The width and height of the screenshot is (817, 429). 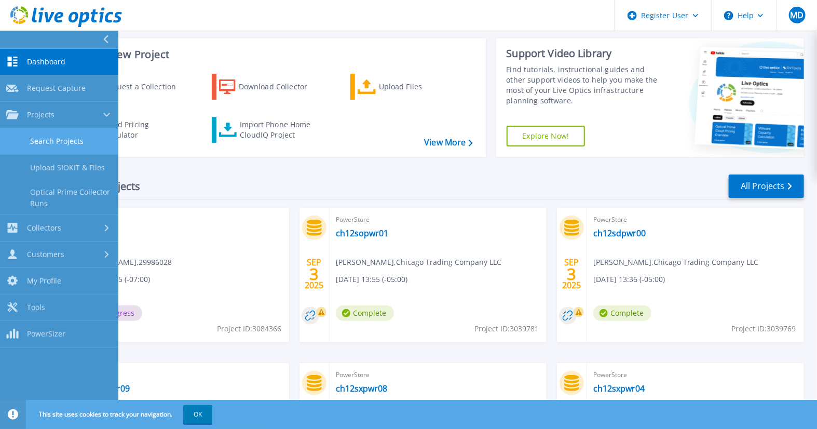 I want to click on span: PowerSizer, so click(x=46, y=334).